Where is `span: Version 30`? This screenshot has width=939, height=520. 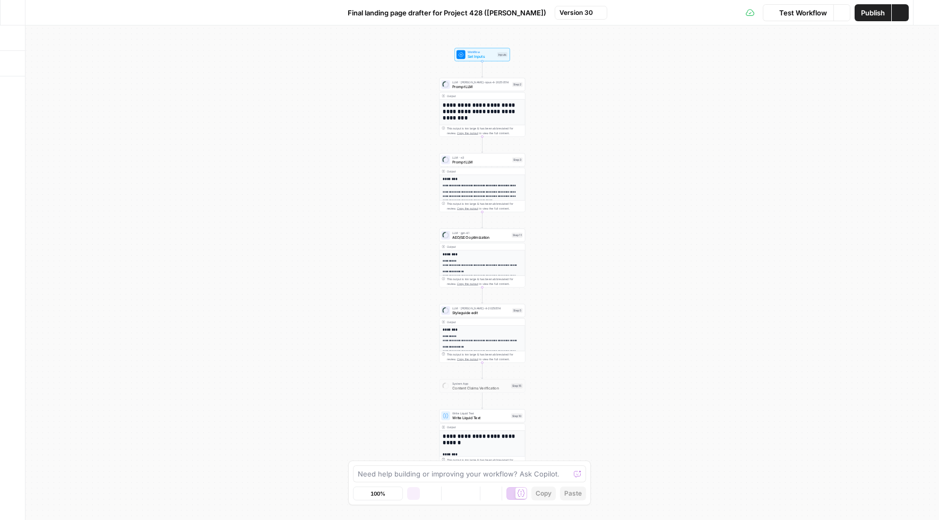 span: Version 30 is located at coordinates (576, 13).